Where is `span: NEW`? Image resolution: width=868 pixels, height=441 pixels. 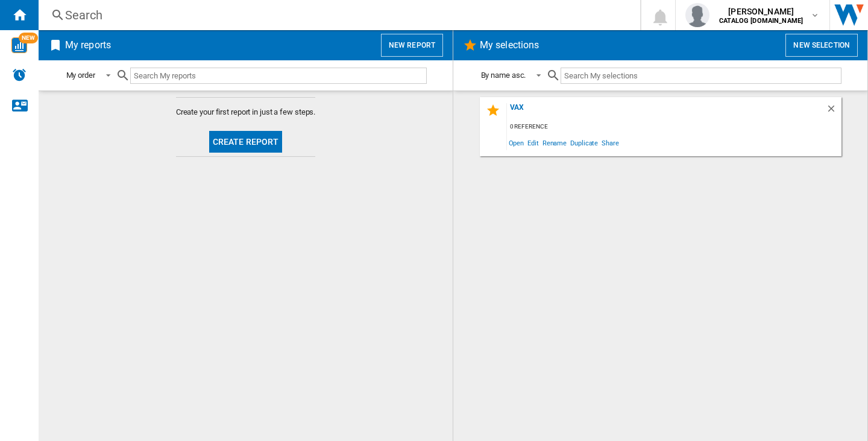
span: NEW is located at coordinates (28, 38).